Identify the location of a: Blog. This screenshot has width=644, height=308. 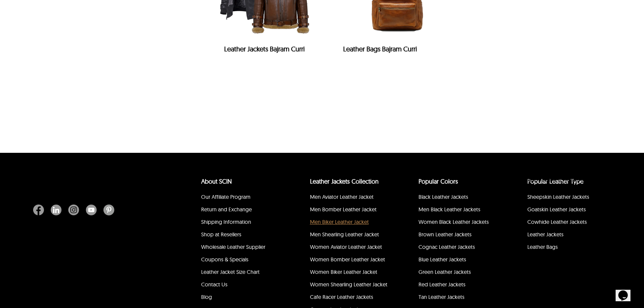
(207, 297).